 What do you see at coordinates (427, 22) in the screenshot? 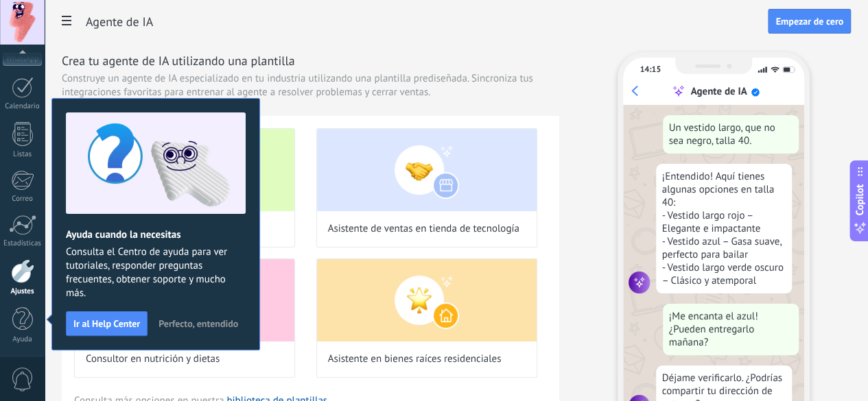
I see `h2: Agente de IA` at bounding box center [427, 22].